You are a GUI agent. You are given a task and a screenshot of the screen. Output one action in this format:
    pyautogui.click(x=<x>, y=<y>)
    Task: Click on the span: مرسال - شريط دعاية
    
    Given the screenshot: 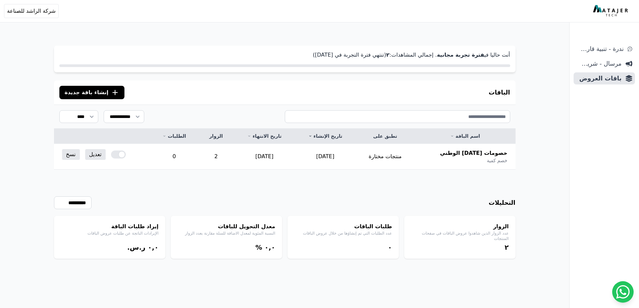 What is the action you would take?
    pyautogui.click(x=599, y=64)
    